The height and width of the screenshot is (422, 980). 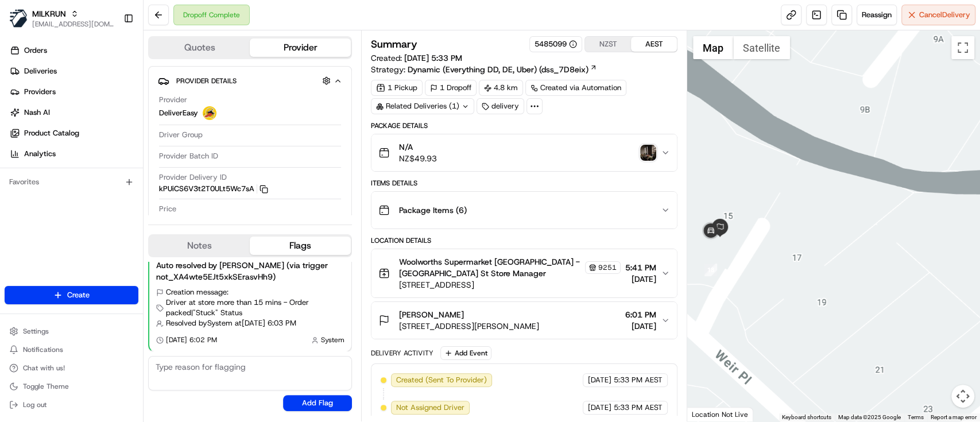 What do you see at coordinates (524, 210) in the screenshot?
I see `button: Package Items (6)` at bounding box center [524, 210].